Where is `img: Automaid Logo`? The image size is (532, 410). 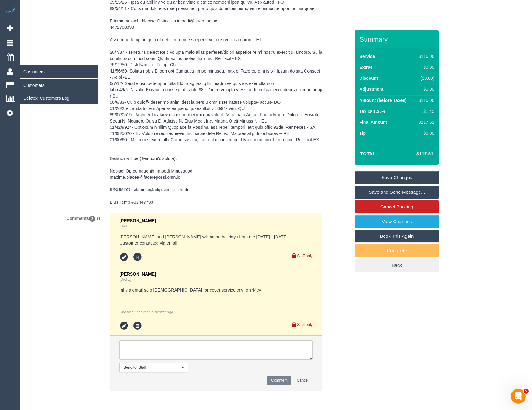
img: Automaid Logo is located at coordinates (10, 11).